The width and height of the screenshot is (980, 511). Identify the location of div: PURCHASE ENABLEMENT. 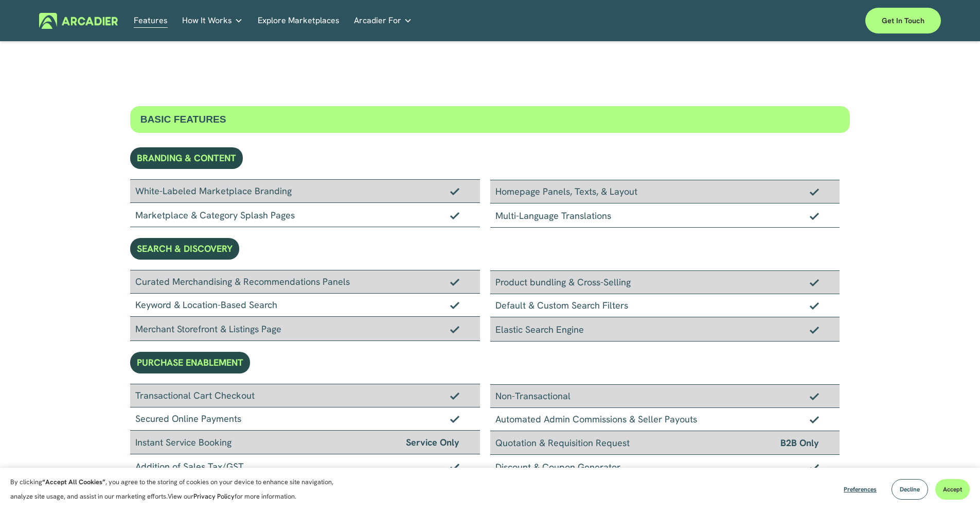
(190, 362).